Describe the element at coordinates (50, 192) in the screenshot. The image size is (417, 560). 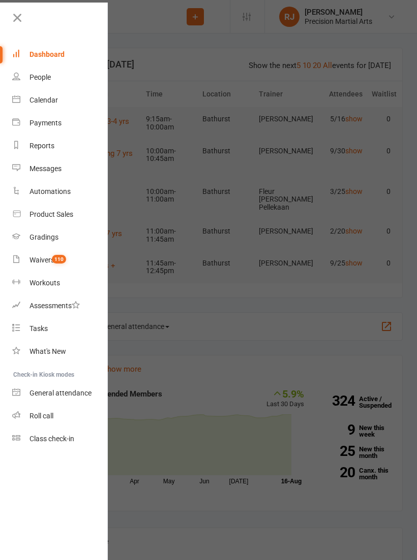
I see `div: Automations` at that location.